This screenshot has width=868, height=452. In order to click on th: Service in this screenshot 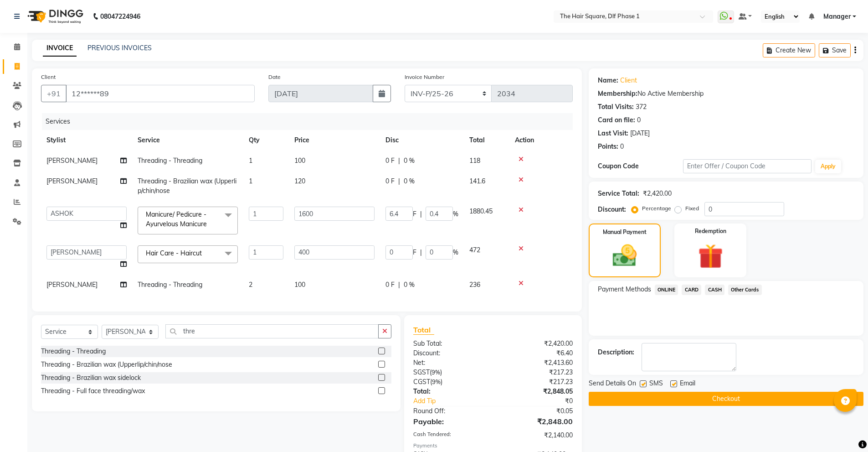, I will do `click(188, 140)`.